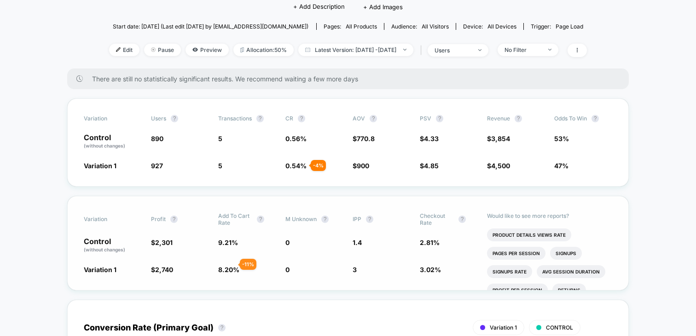 This screenshot has width=696, height=336. Describe the element at coordinates (516, 254) in the screenshot. I see `li: Pages Per Session` at that location.